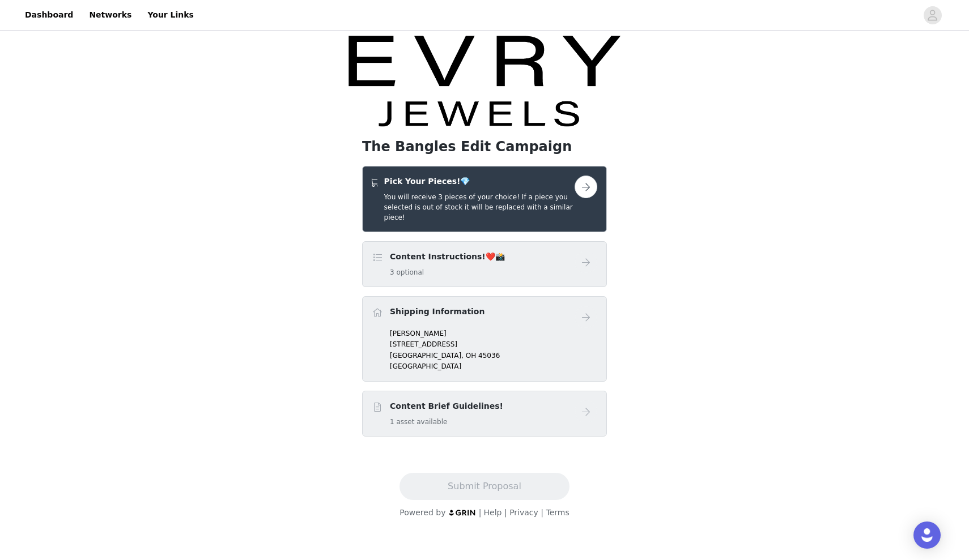  Describe the element at coordinates (557, 513) in the screenshot. I see `a: Terms` at that location.